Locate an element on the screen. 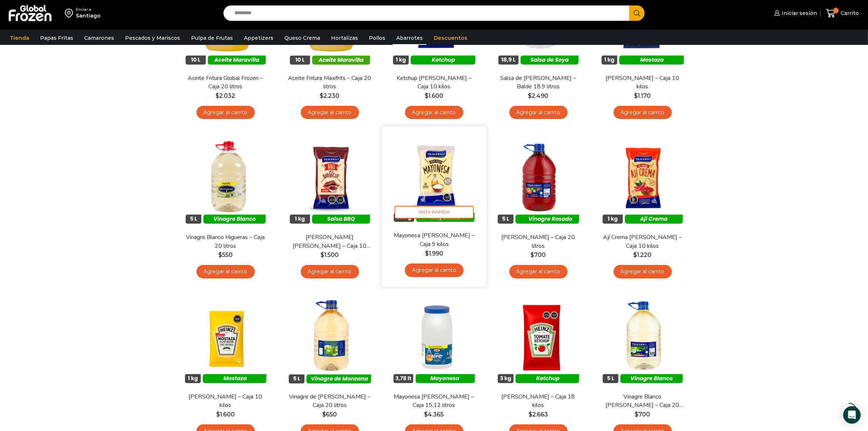 This screenshot has height=431, width=868. a: Pollos is located at coordinates (377, 38).